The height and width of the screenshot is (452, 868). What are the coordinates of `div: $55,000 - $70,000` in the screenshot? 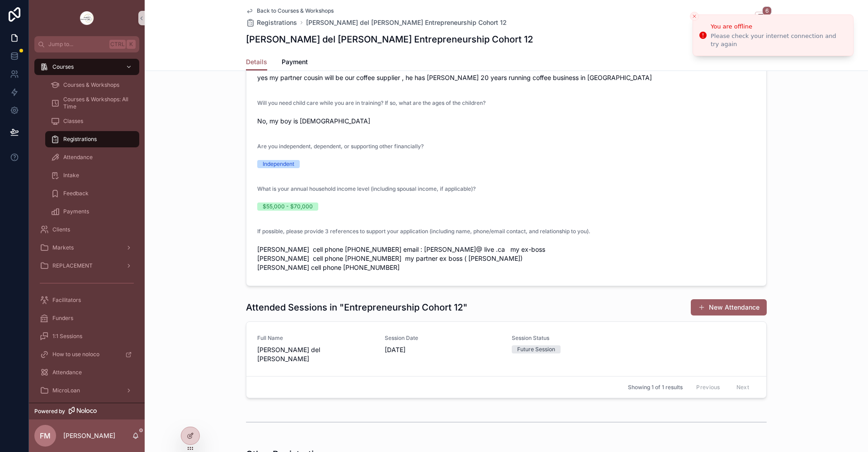 It's located at (288, 207).